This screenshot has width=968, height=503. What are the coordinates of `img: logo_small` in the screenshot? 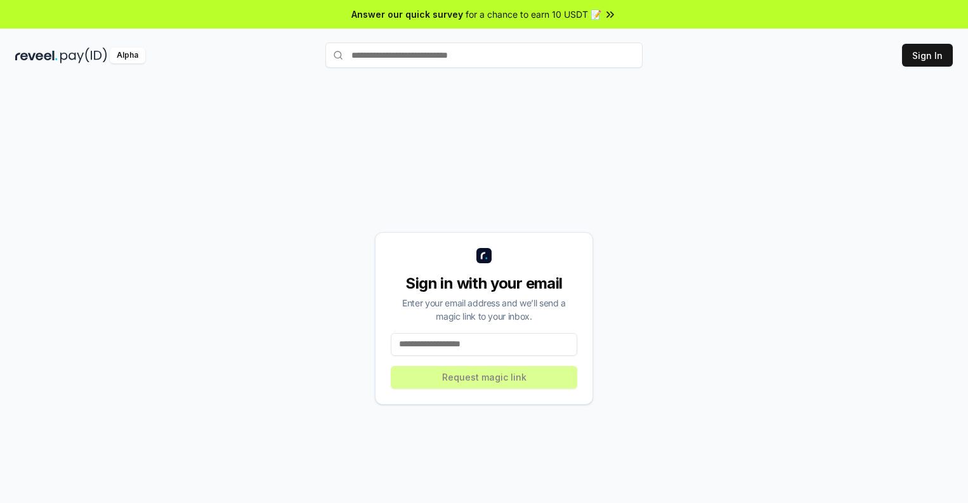 It's located at (484, 256).